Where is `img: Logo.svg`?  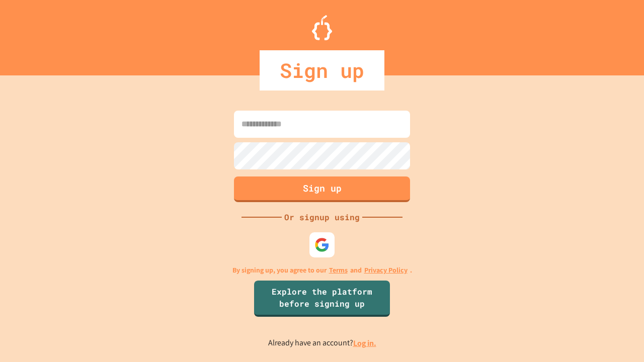 img: Logo.svg is located at coordinates (322, 27).